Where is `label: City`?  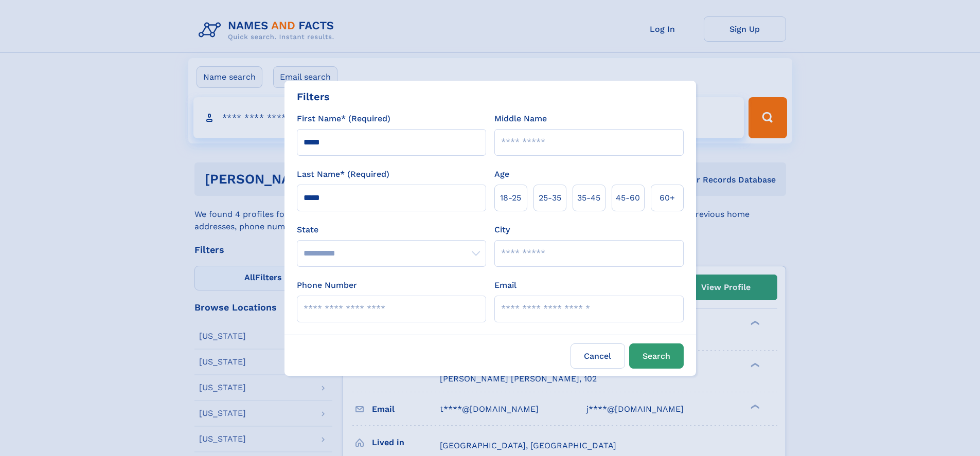 label: City is located at coordinates (502, 230).